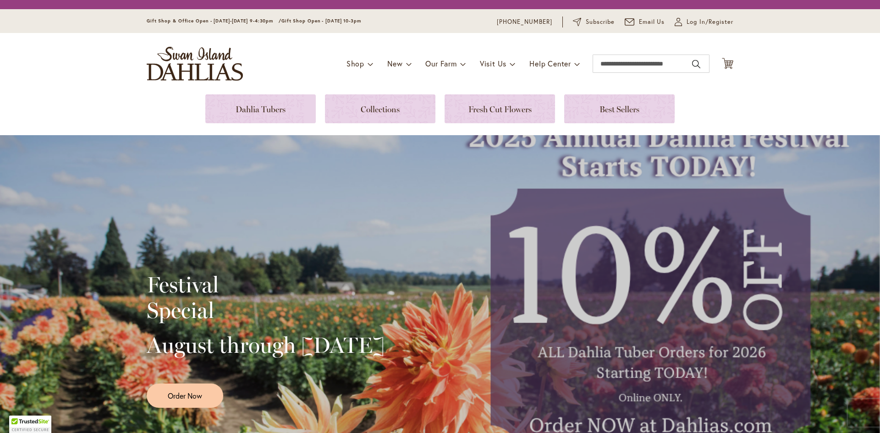  Describe the element at coordinates (593, 22) in the screenshot. I see `a: Subscribe` at that location.